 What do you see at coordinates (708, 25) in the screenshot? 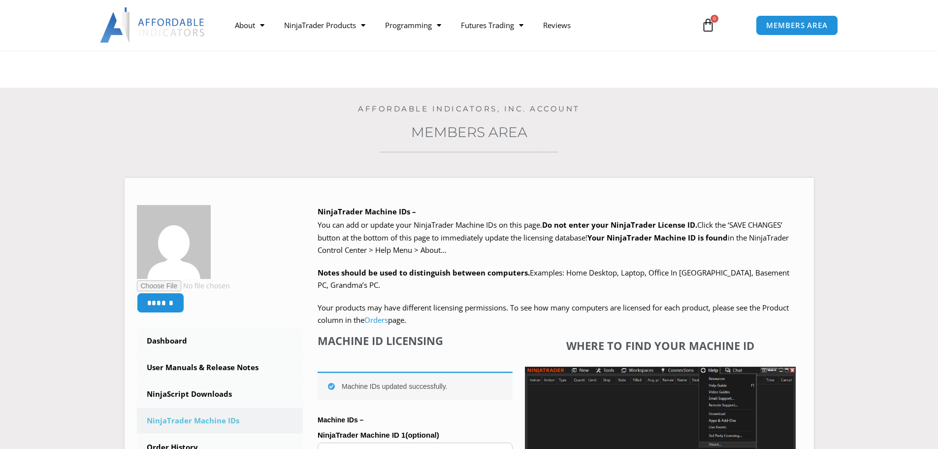
I see `a: 0` at bounding box center [708, 25].